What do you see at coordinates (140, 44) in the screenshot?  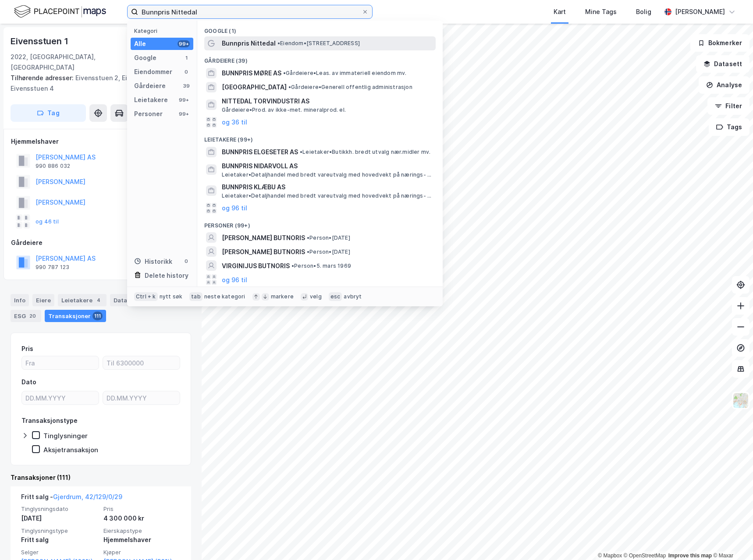 I see `div: Alle` at bounding box center [140, 44].